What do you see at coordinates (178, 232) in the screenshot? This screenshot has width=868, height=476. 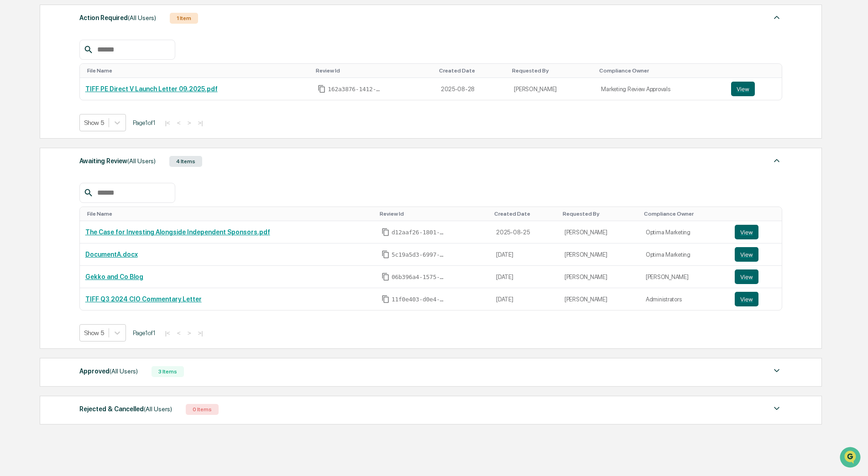 I see `a: The Case for Investing Alongside Independent Sponsors.pdf` at bounding box center [178, 232].